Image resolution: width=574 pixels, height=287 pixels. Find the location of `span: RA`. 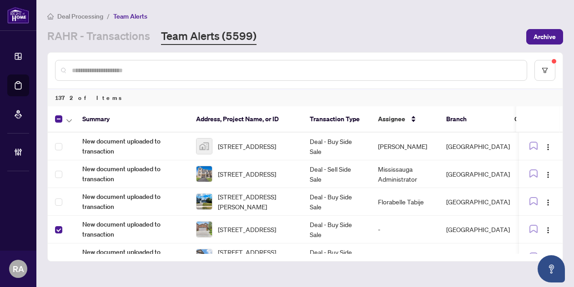

span: RA is located at coordinates (18, 269).